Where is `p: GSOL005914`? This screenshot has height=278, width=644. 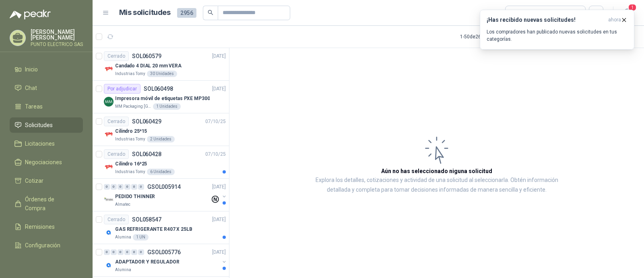 p: GSOL005914 is located at coordinates (164, 186).